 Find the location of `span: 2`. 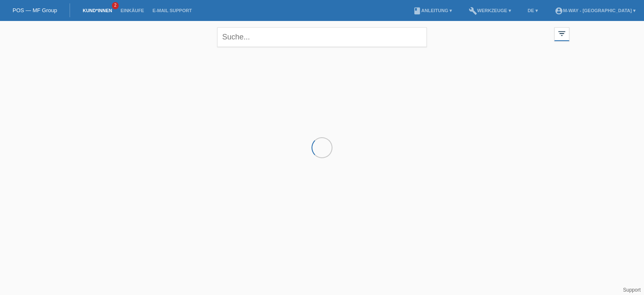

span: 2 is located at coordinates (115, 5).